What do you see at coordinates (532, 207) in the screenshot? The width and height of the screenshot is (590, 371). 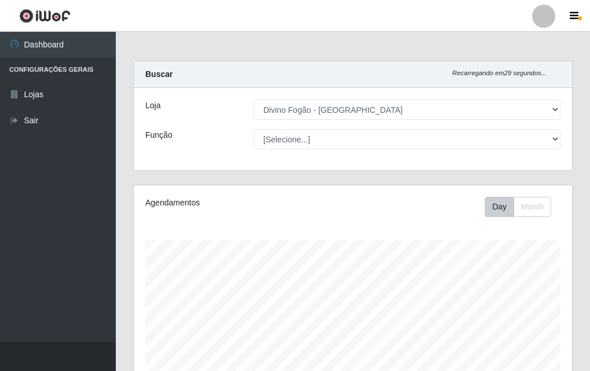 I see `button: Month` at bounding box center [532, 207].